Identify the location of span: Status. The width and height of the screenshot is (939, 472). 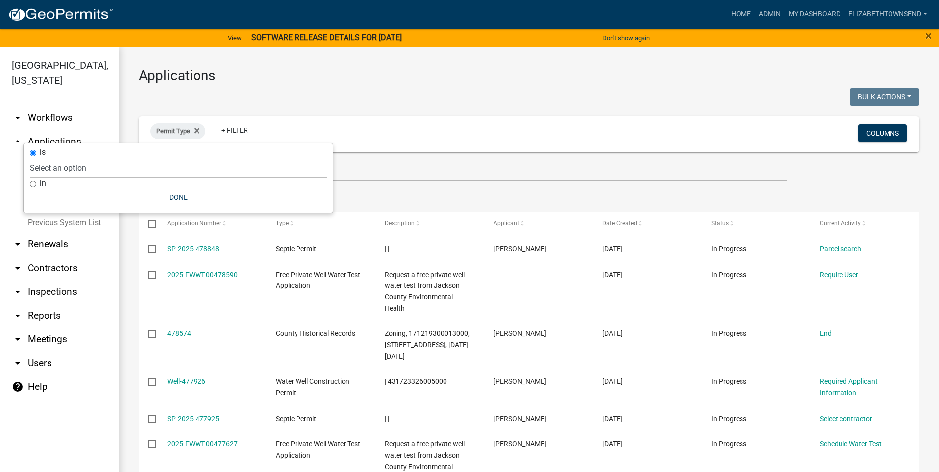
(720, 223).